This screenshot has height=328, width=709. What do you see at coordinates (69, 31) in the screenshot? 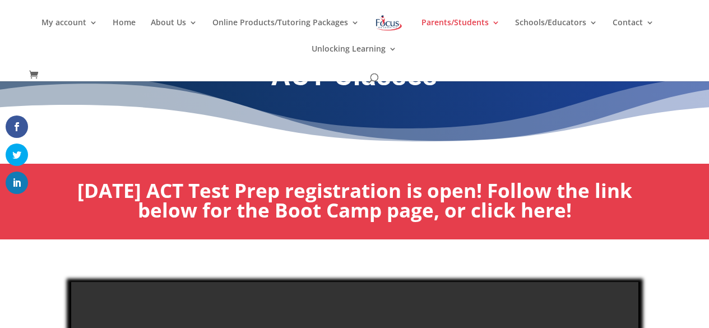
I see `a: My account` at bounding box center [69, 31].